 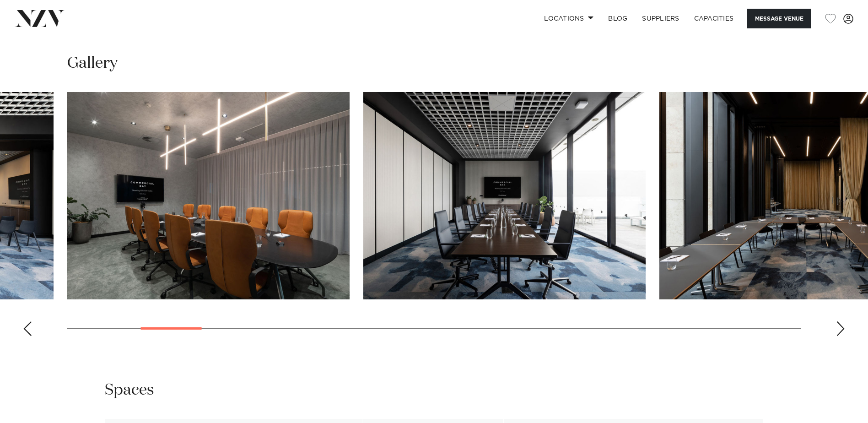 I want to click on h2: Gallery, so click(x=92, y=63).